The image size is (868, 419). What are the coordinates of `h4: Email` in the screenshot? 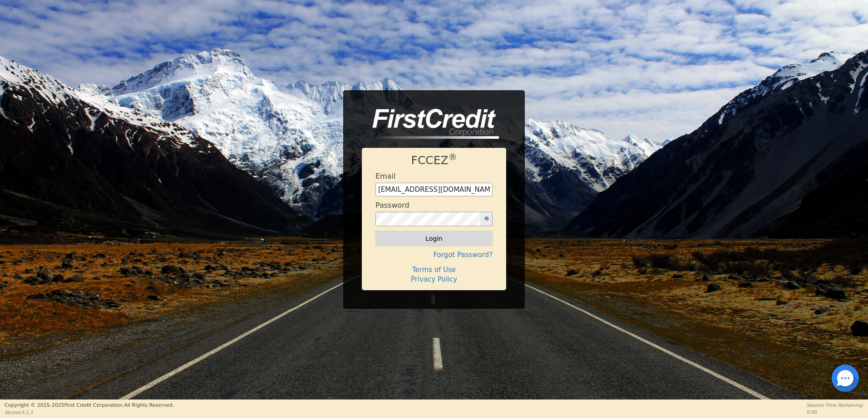 It's located at (385, 176).